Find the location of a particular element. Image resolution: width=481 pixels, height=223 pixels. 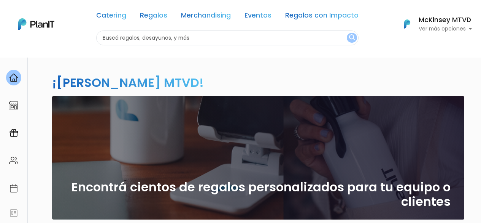

img: calendar-87d922413cdce8b2cf7b7f5f62616a5cf9e4887200fb71536465627b3292af00.svg is located at coordinates (14, 188).